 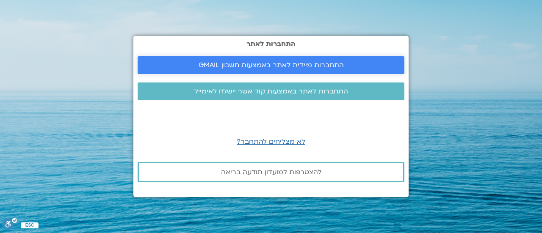 What do you see at coordinates (271, 91) in the screenshot?
I see `a: התחברות לאתר באמצעות קוד אשר יישלח לאימייל` at bounding box center [271, 91].